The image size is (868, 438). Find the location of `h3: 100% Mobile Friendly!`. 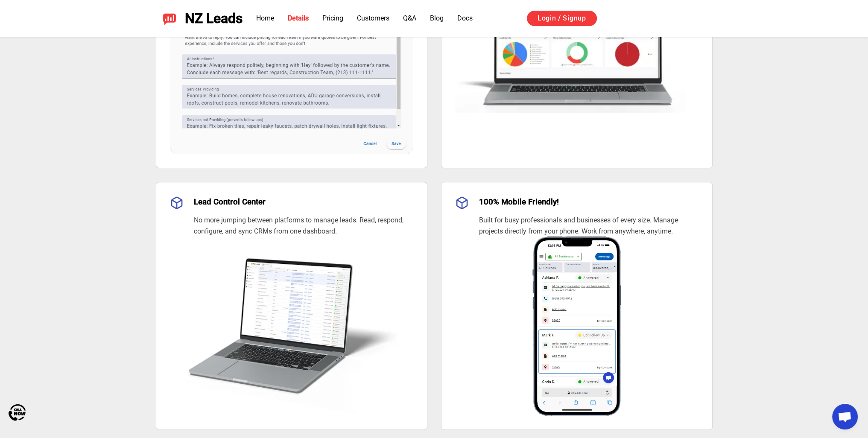

h3: 100% Mobile Friendly! is located at coordinates (589, 202).